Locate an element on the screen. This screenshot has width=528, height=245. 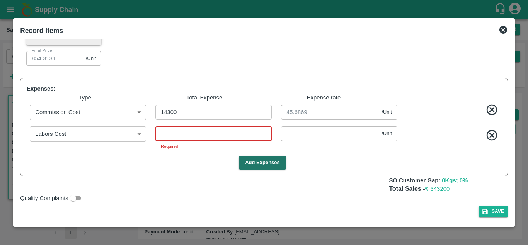
b: Record Items is located at coordinates (41, 31).